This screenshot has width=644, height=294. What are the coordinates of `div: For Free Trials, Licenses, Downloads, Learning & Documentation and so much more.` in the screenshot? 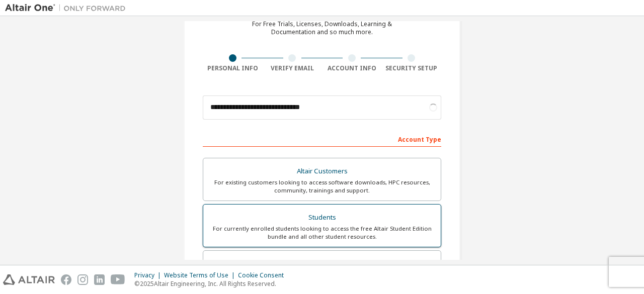 It's located at (322, 28).